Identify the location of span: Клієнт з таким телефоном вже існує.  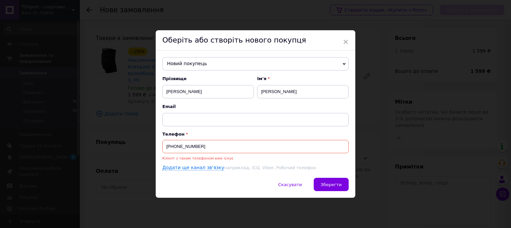
(198, 158).